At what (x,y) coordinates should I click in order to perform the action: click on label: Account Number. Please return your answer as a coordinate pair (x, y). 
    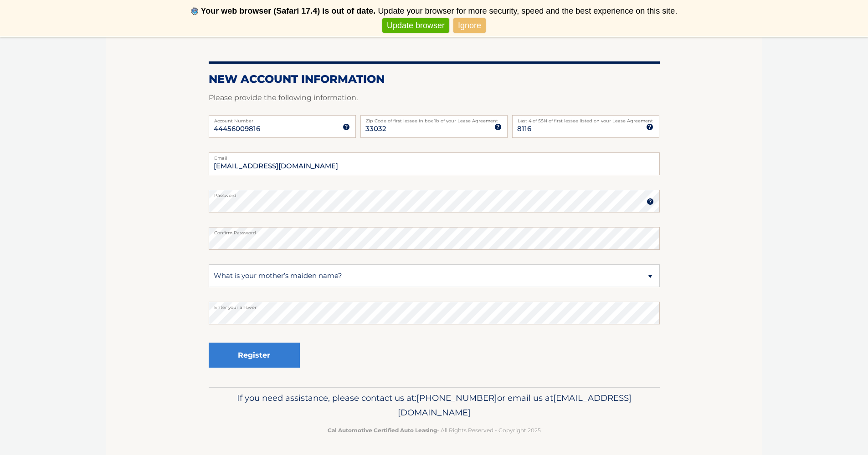
    Looking at the image, I should click on (282, 118).